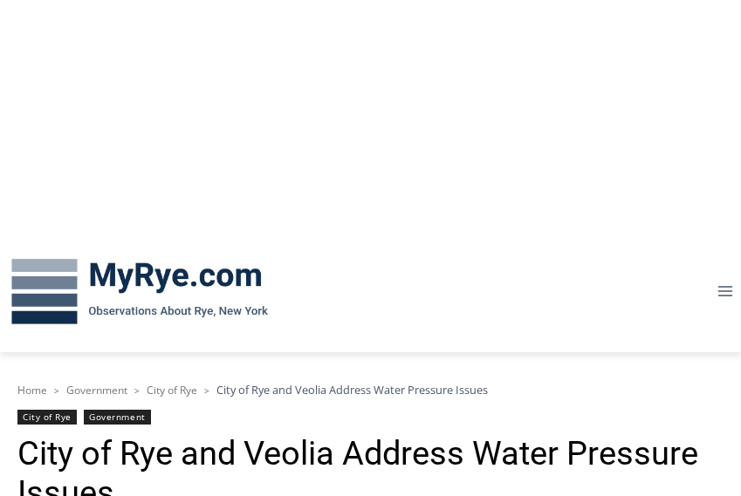  Describe the element at coordinates (97, 390) in the screenshot. I see `span: Government` at that location.